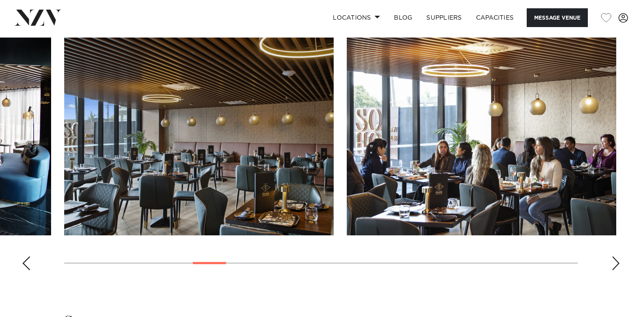  I want to click on a: Capacities, so click(495, 17).